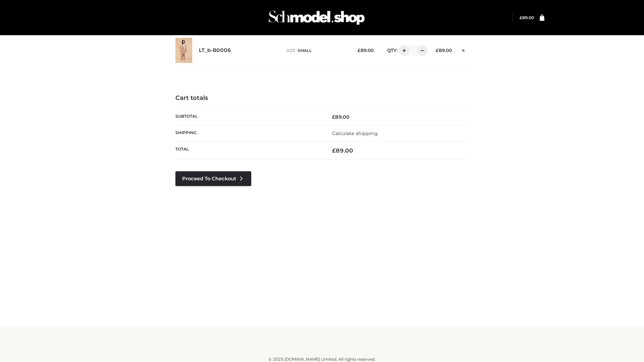  What do you see at coordinates (248, 151) in the screenshot?
I see `th: Total` at bounding box center [248, 151].